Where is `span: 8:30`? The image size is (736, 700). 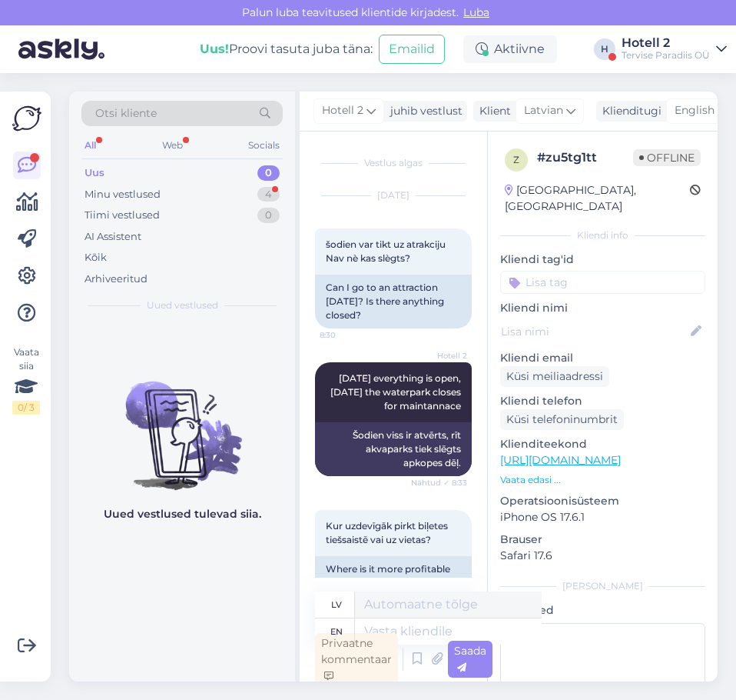 span: 8:30 is located at coordinates (348, 334).